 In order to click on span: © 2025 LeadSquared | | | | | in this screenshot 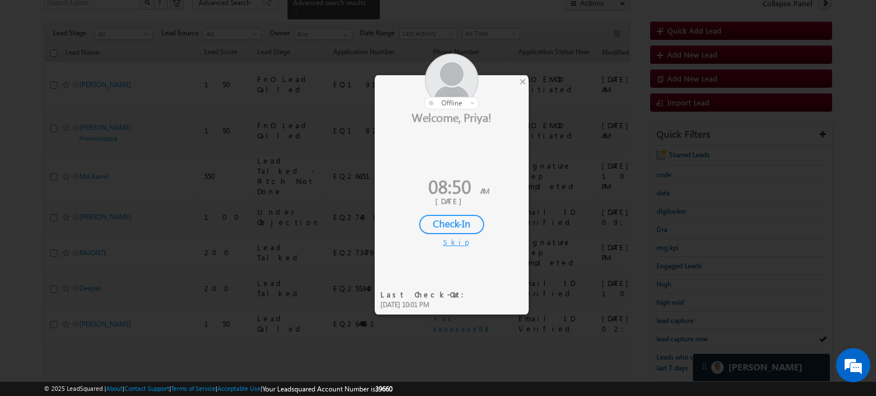, I will do `click(218, 389)`.